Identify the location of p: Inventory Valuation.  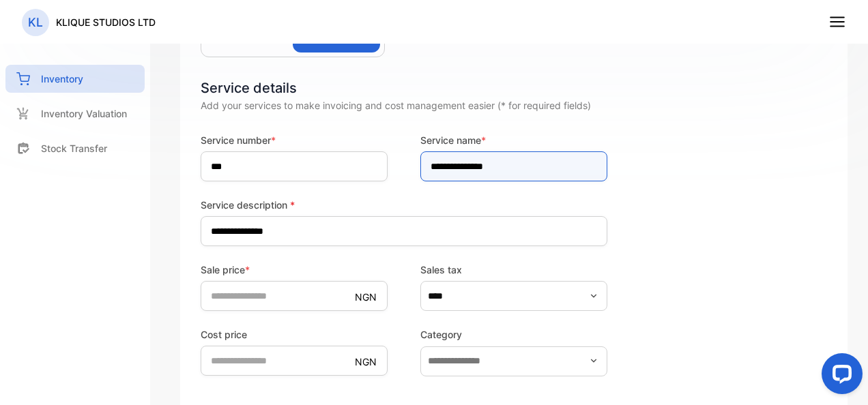
(84, 113).